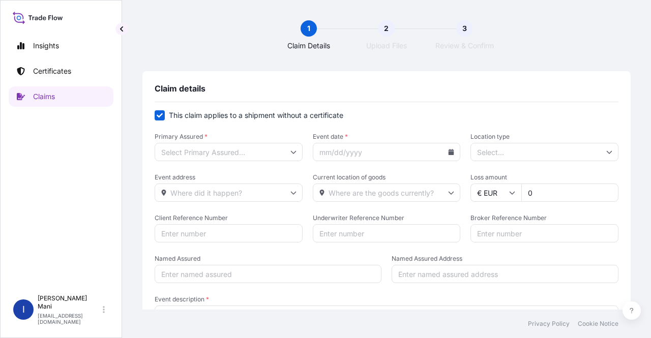 The height and width of the screenshot is (338, 651). Describe the element at coordinates (52, 71) in the screenshot. I see `p: Certificates` at that location.